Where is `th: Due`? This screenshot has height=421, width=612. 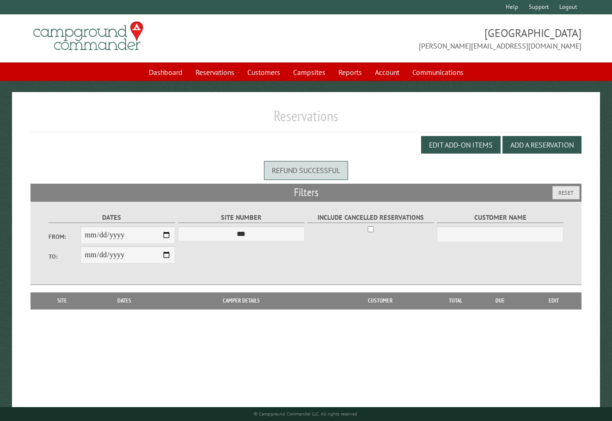
th: Due is located at coordinates (500, 300).